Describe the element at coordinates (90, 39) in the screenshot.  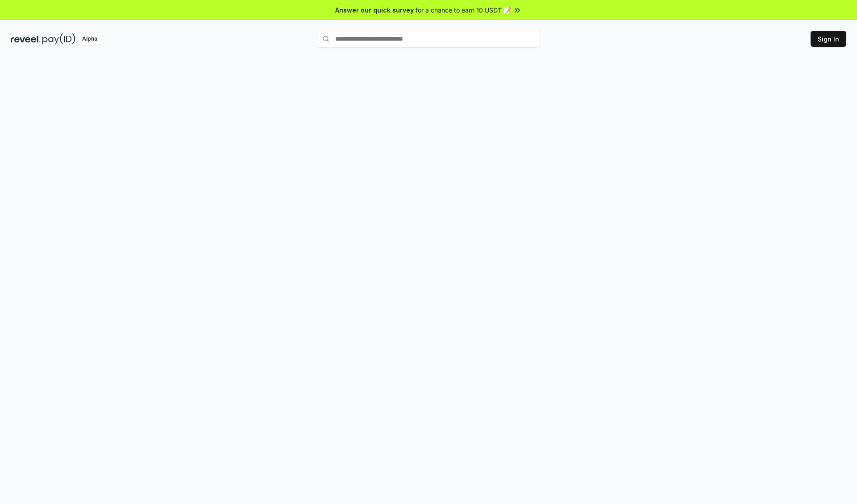
I see `div: Alpha` at that location.